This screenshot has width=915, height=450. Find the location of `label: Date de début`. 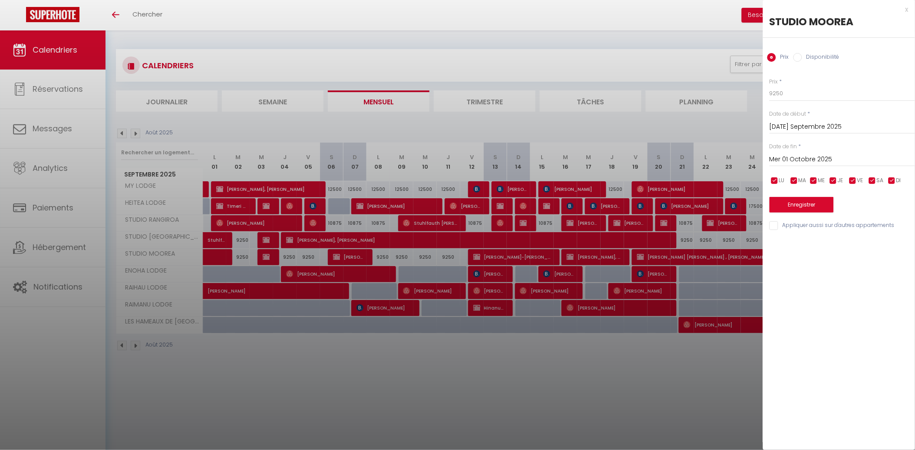

label: Date de début is located at coordinates (788, 114).